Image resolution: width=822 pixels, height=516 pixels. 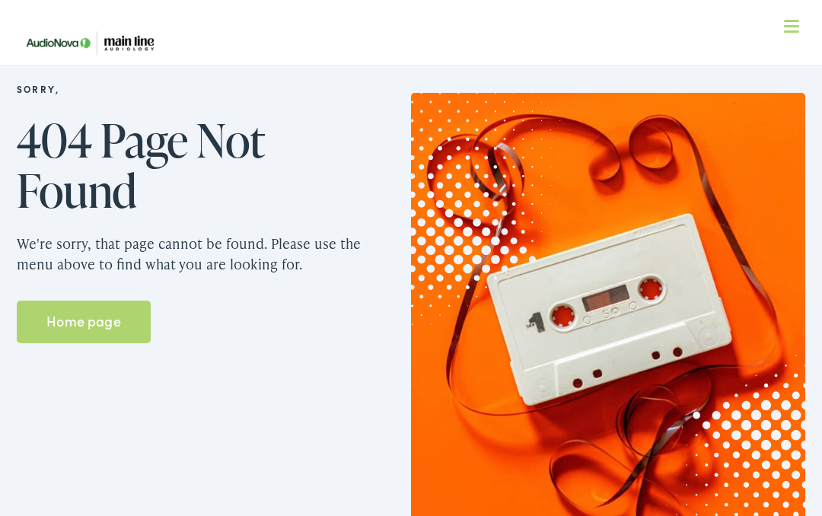 What do you see at coordinates (231, 140) in the screenshot?
I see `span: Not` at bounding box center [231, 140].